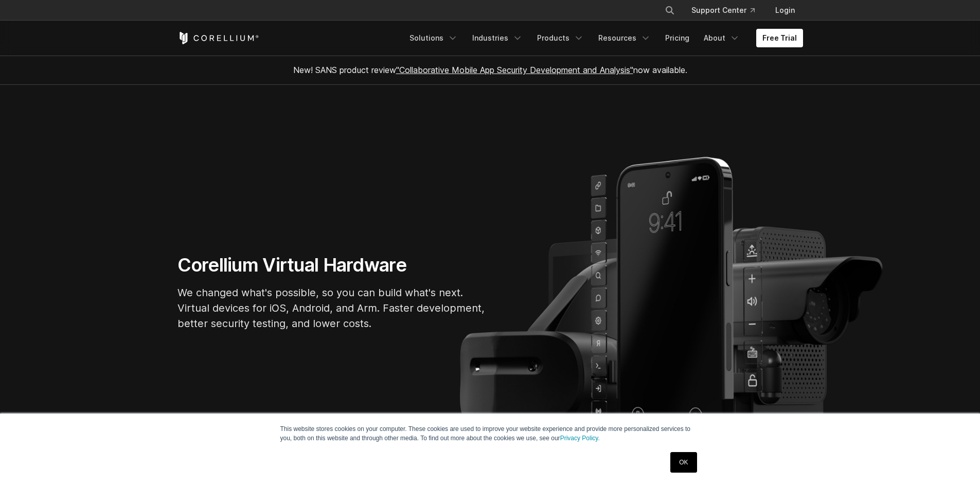 Image resolution: width=980 pixels, height=486 pixels. I want to click on a: Privacy Policy., so click(579, 438).